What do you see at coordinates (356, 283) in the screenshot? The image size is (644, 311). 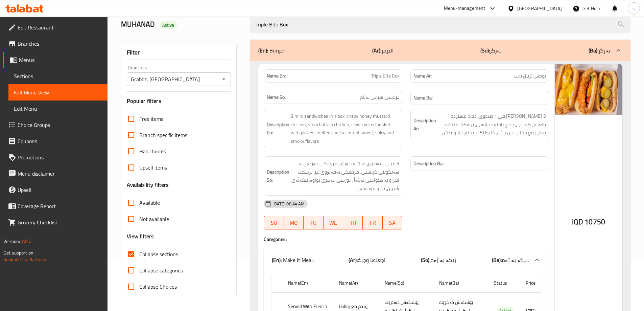 I see `th: Name(Ar)` at bounding box center [356, 283].